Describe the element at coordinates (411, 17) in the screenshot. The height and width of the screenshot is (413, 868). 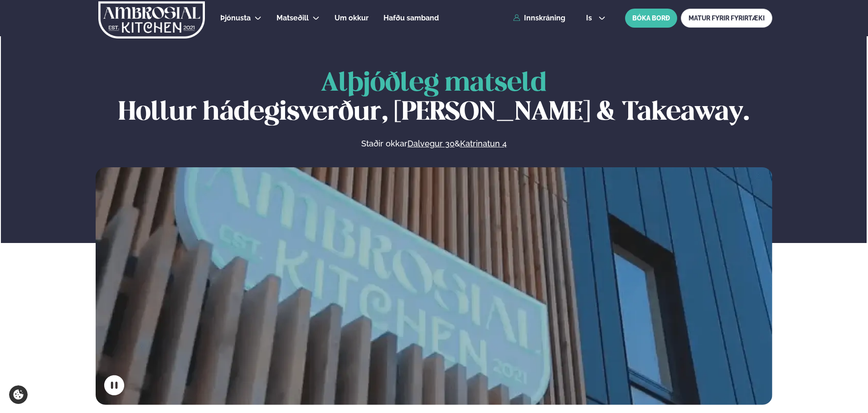
I see `span: Hafðu samband` at that location.